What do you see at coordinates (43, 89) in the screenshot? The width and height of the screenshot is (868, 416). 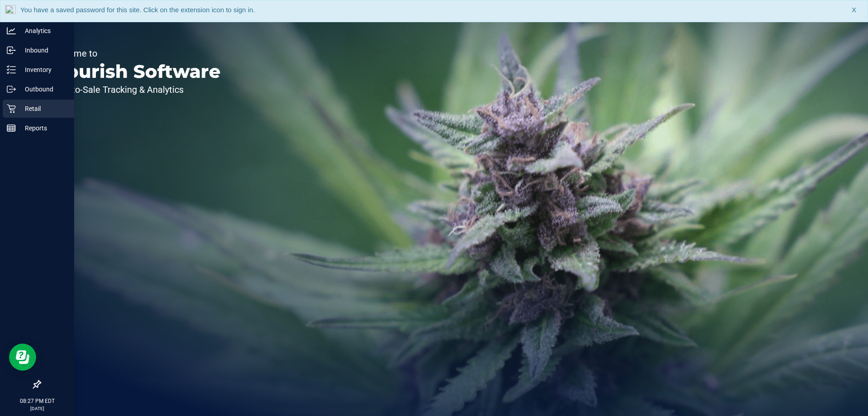 I see `p: Outbound` at bounding box center [43, 89].